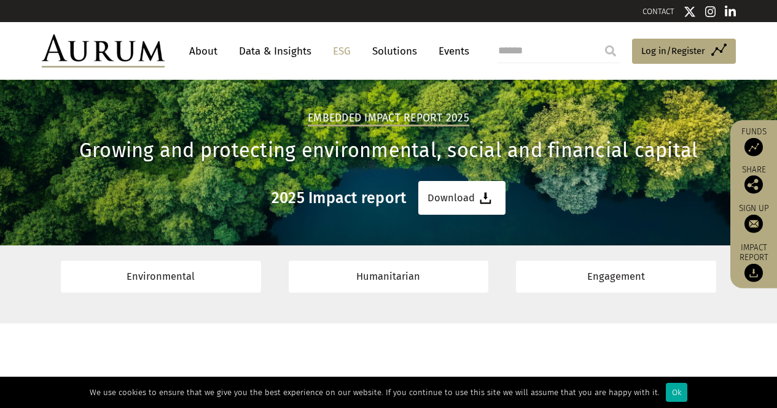 This screenshot has width=777, height=408. I want to click on div: Ok, so click(676, 392).